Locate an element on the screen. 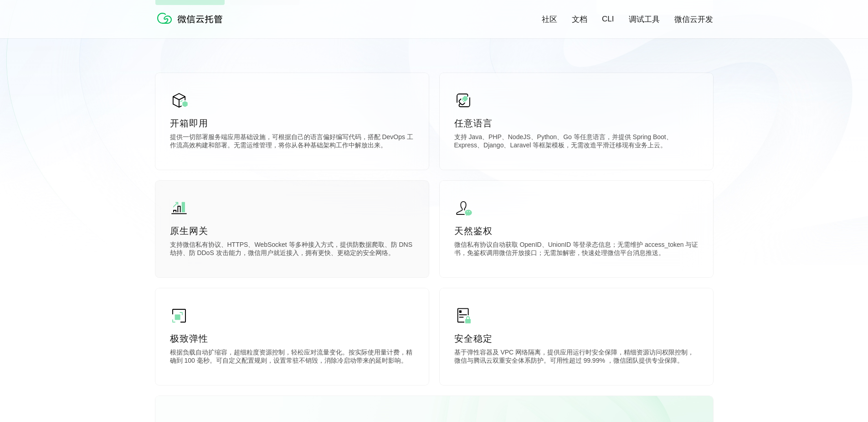 Image resolution: width=868 pixels, height=422 pixels. a: 微信云开发 is located at coordinates (693, 19).